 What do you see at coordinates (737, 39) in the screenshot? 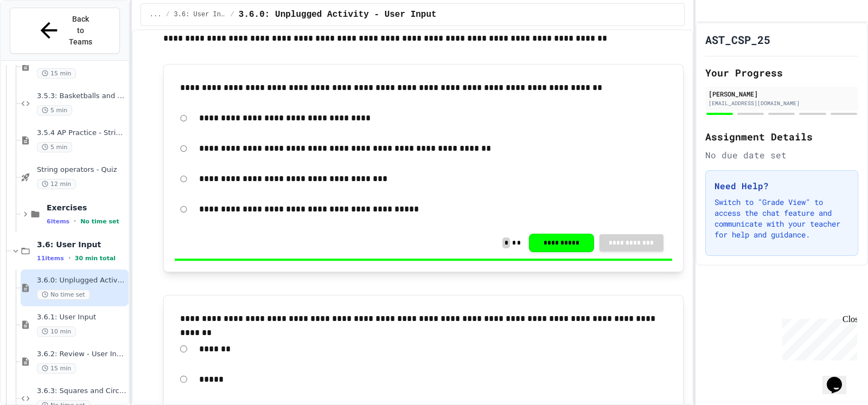
I see `h1: AST_CSP_25` at bounding box center [737, 39].